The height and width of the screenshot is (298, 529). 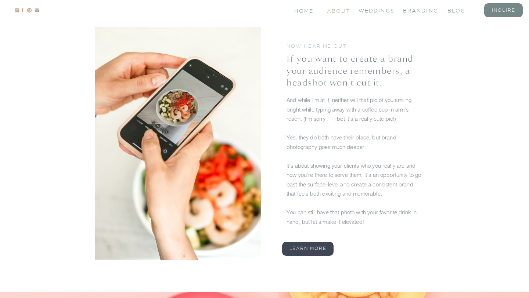 What do you see at coordinates (338, 10) in the screenshot?
I see `a: About` at bounding box center [338, 10].